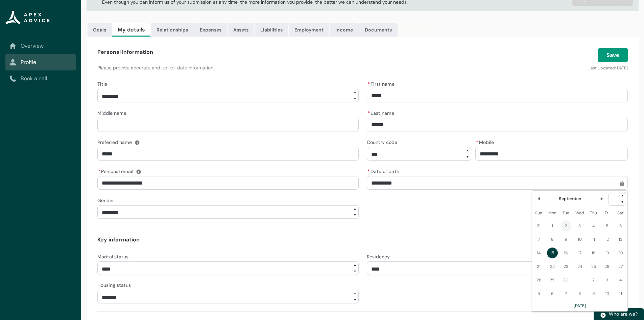  What do you see at coordinates (580, 280) in the screenshot?
I see `td: 2025-10-01` at bounding box center [580, 280].